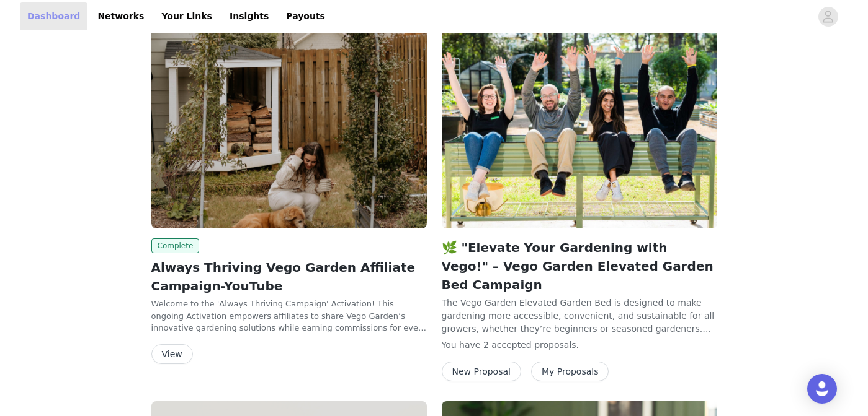  What do you see at coordinates (171, 354) in the screenshot?
I see `a: View` at bounding box center [171, 354].